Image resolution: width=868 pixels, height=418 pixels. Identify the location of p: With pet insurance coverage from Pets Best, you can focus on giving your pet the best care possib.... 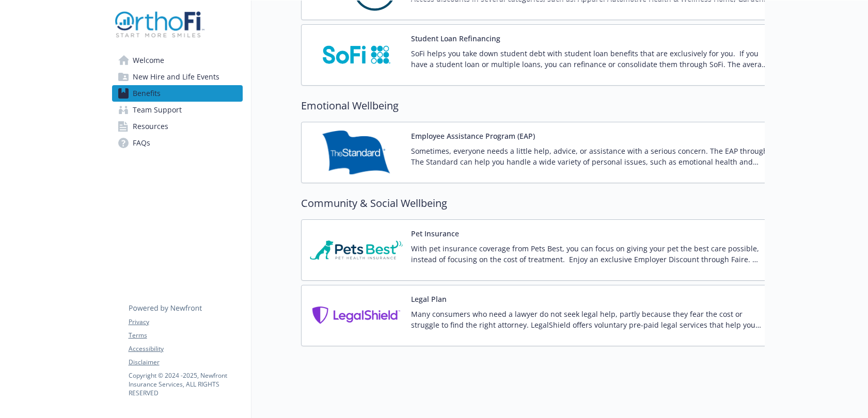
(590, 254).